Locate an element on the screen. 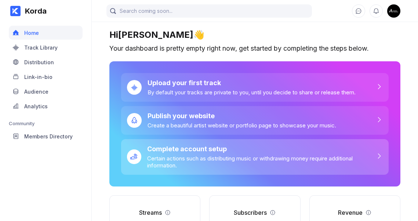 This screenshot has height=221, width=418. div: Analytics is located at coordinates (36, 106).